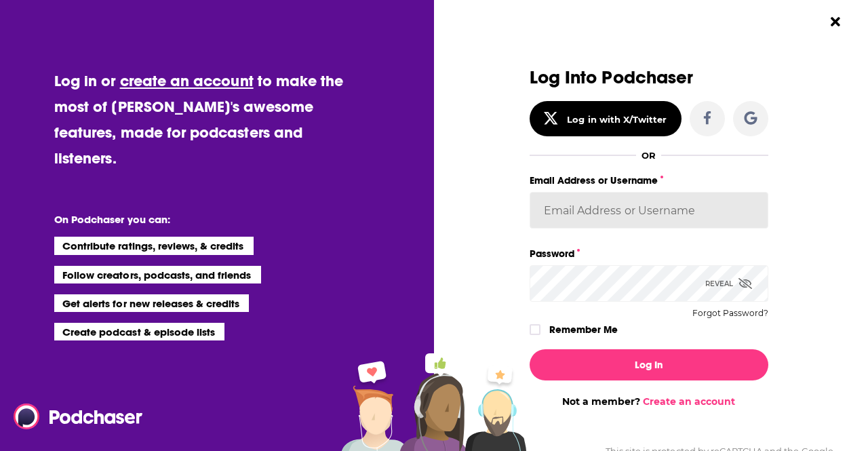  Describe the element at coordinates (689, 401) in the screenshot. I see `a: Create an account` at that location.